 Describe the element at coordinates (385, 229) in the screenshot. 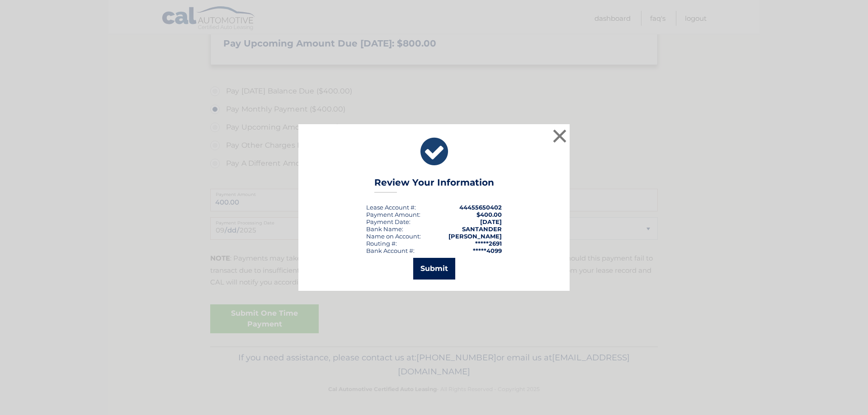

I see `div: Bank Name:` at that location.